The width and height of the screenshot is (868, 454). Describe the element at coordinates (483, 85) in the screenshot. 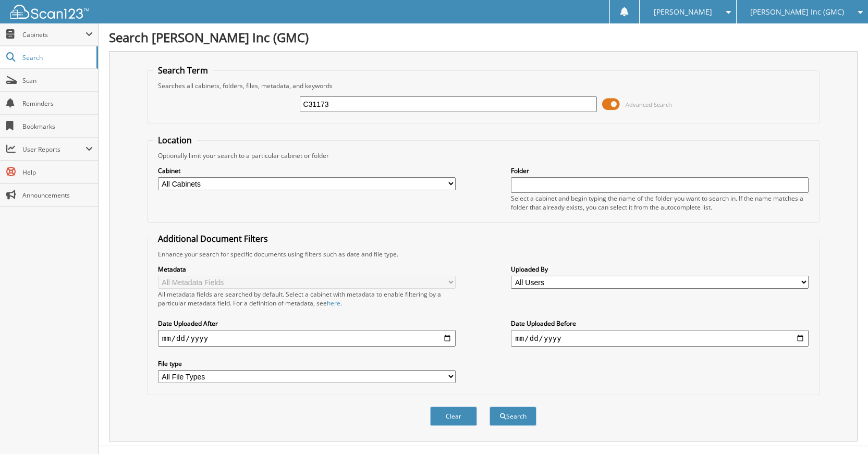

I see `div: Searches all cabinets, folders, files, metadata, and keywords` at that location.